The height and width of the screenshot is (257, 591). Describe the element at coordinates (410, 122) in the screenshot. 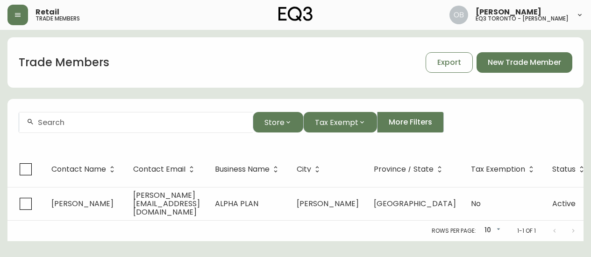

I see `span: More Filters` at that location.